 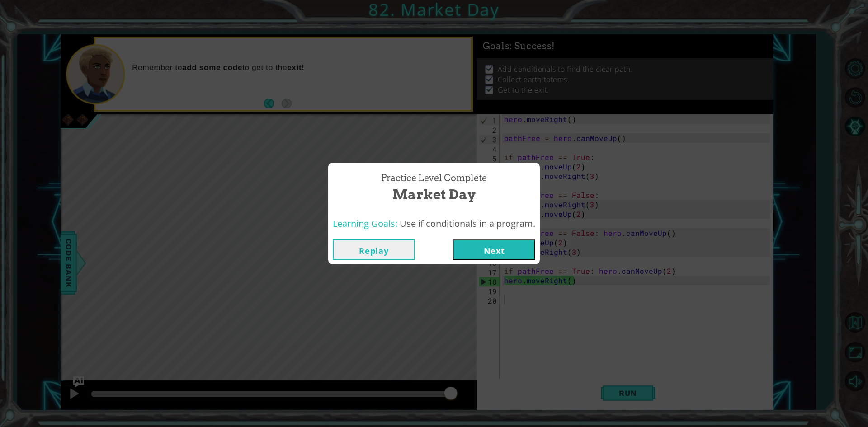 I want to click on span: Learning Goals:, so click(x=365, y=223).